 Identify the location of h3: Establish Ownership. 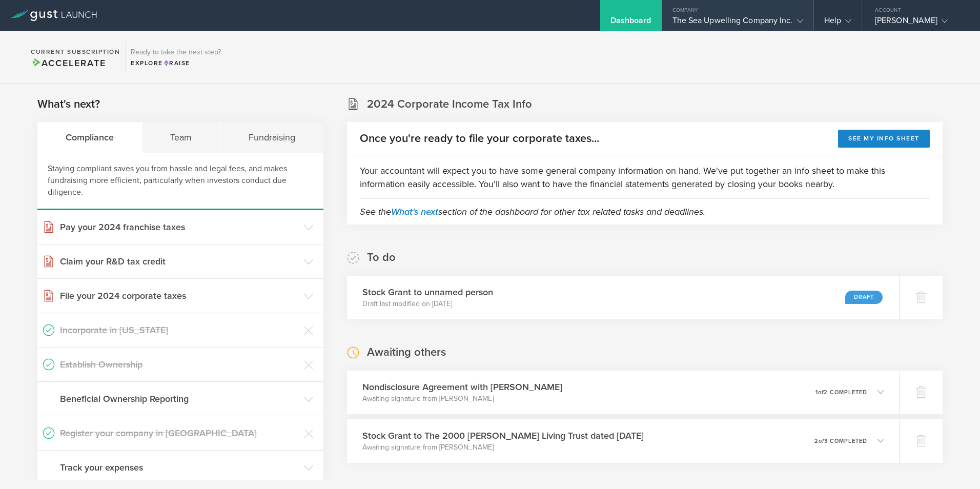
(180, 364).